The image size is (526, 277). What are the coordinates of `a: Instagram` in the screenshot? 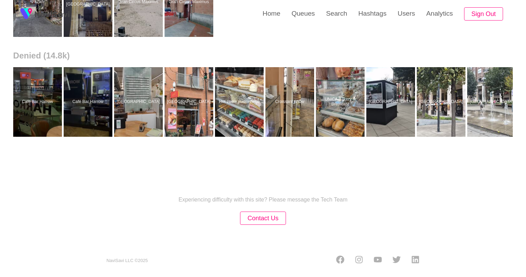 It's located at (359, 261).